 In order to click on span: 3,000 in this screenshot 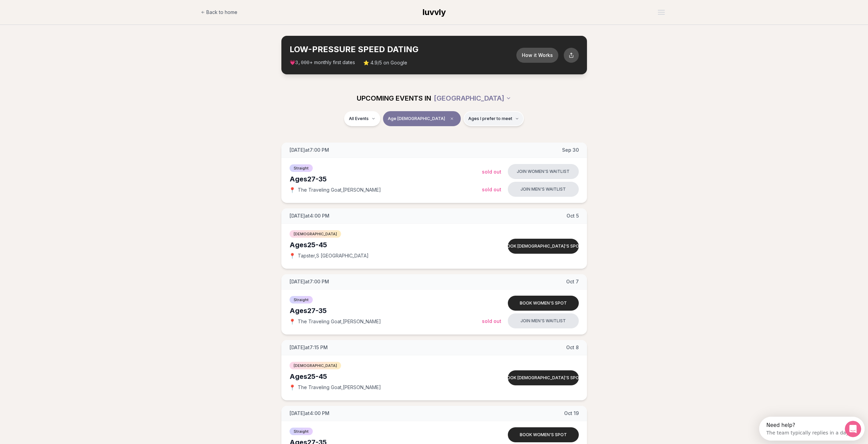, I will do `click(303, 63)`.